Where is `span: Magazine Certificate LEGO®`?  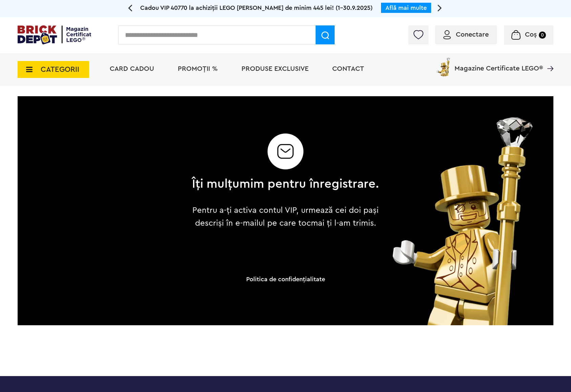
span: Magazine Certificate LEGO® is located at coordinates (499, 64).